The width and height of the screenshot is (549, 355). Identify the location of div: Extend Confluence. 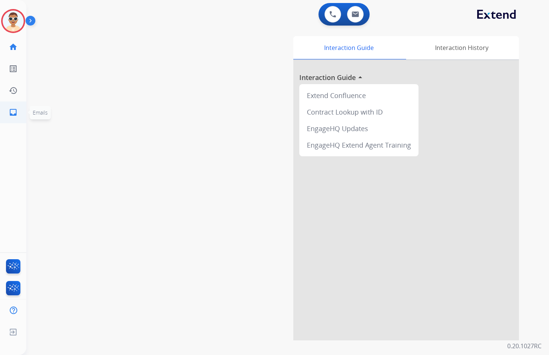
(358, 95).